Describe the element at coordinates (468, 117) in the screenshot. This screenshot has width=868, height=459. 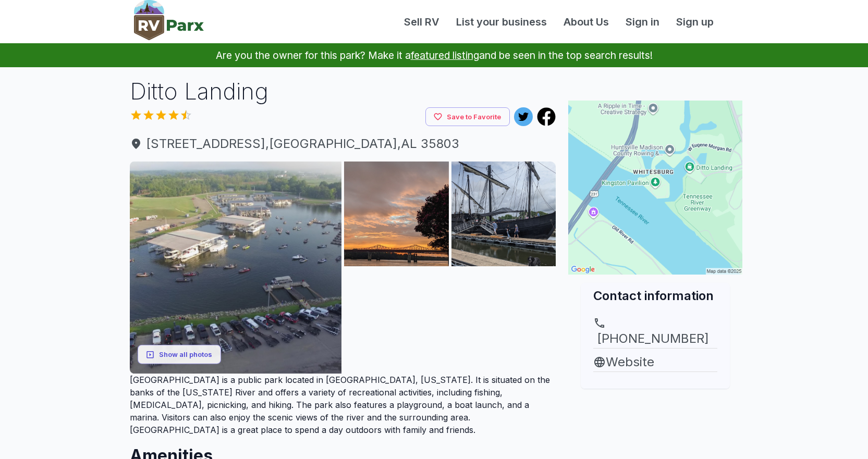
I see `button: Save to Favorite` at that location.